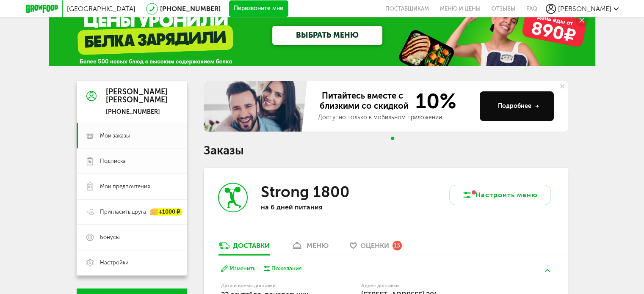 The width and height of the screenshot is (644, 294). I want to click on button: Подробнее, so click(516, 106).